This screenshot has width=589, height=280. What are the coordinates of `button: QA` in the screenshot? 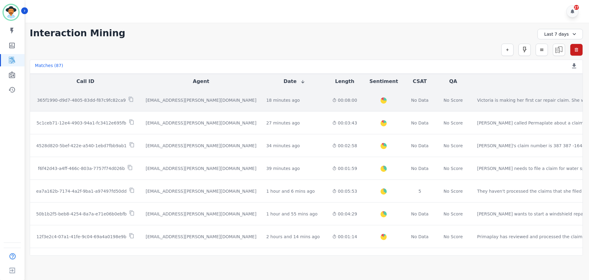 It's located at (453, 81).